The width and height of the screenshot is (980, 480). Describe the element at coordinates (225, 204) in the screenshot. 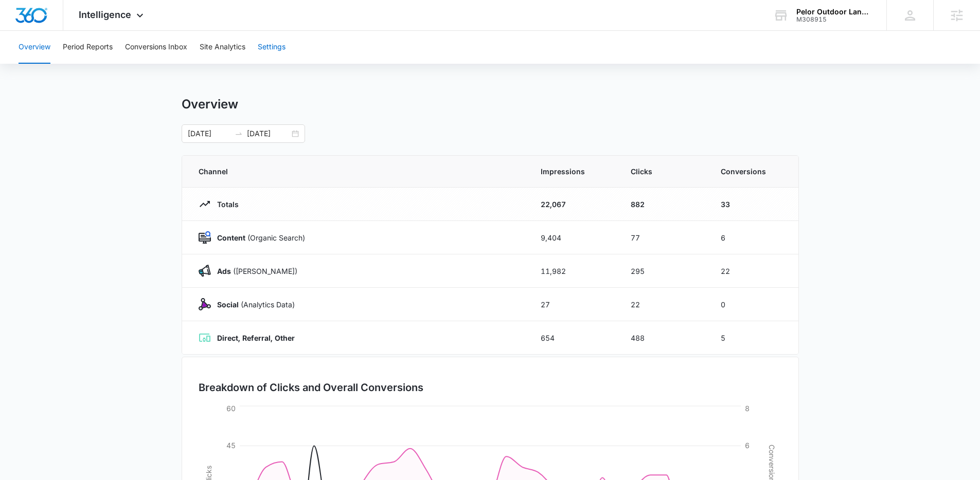

I see `p: Totals` at that location.